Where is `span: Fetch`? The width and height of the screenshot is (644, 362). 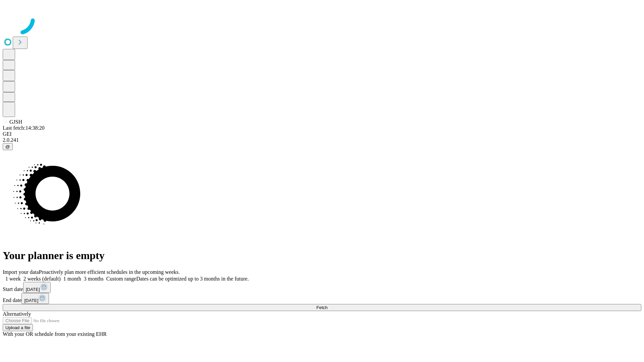 span: Fetch is located at coordinates (321, 308).